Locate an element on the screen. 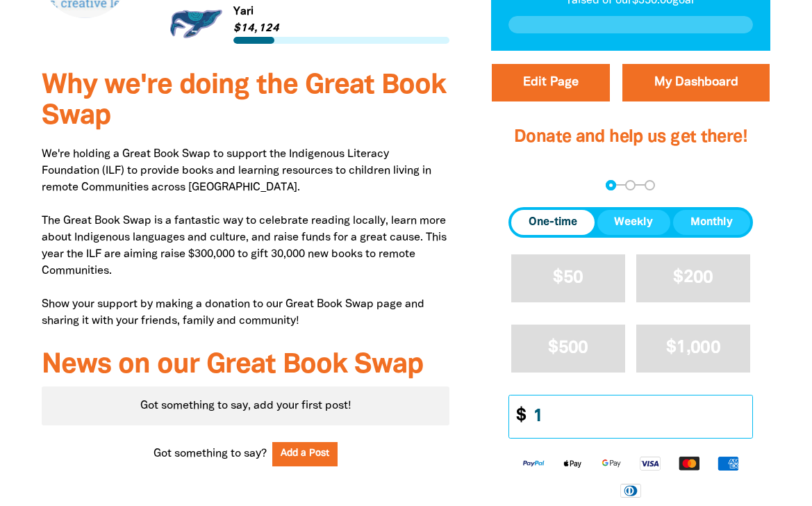 The height and width of the screenshot is (506, 812). span: $50 is located at coordinates (567, 277).